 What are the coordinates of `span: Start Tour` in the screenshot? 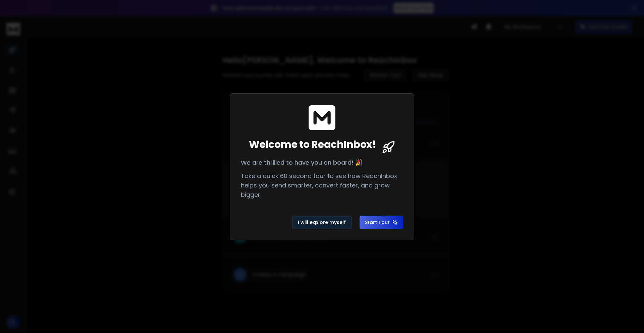 It's located at (381, 223).